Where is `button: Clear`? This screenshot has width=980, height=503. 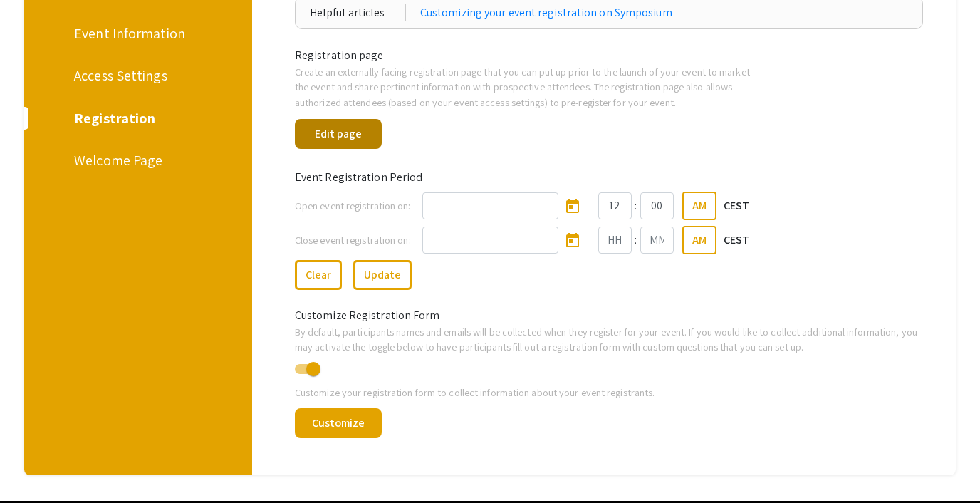
button: Clear is located at coordinates (318, 275).